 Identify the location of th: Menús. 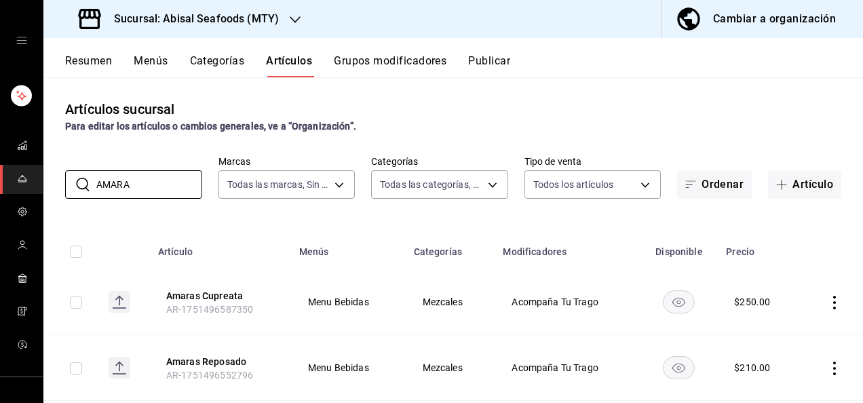
(348, 248).